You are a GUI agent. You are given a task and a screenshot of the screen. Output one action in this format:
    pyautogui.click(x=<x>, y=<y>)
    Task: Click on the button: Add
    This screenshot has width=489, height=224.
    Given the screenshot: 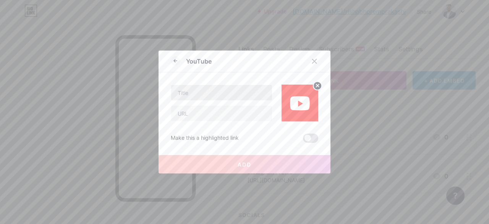 What is the action you would take?
    pyautogui.click(x=245, y=164)
    